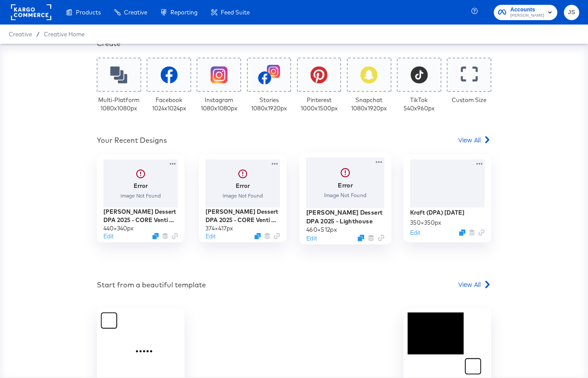  Describe the element at coordinates (571, 13) in the screenshot. I see `button: JS` at that location.